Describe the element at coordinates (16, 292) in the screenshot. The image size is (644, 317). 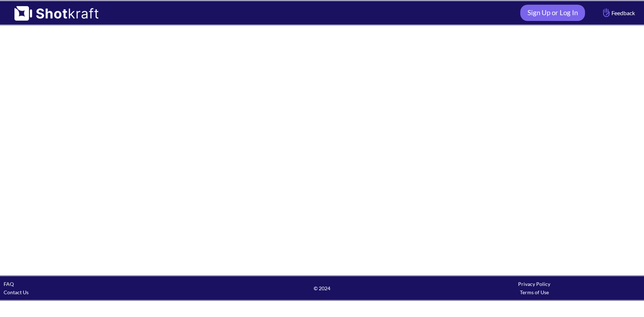
I see `a: Contact Us` at that location.